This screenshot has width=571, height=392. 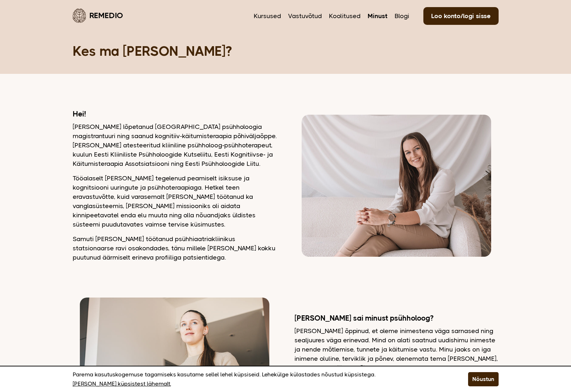 I want to click on a: Blogi, so click(x=401, y=16).